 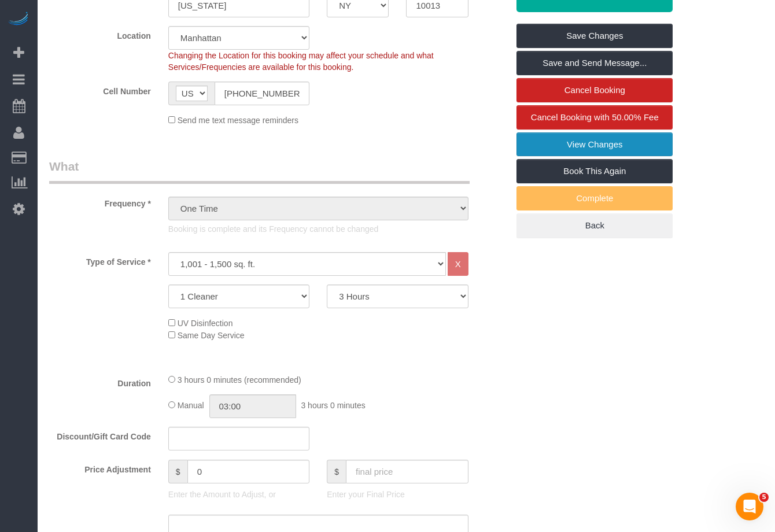 I want to click on a: Save Changes, so click(x=595, y=36).